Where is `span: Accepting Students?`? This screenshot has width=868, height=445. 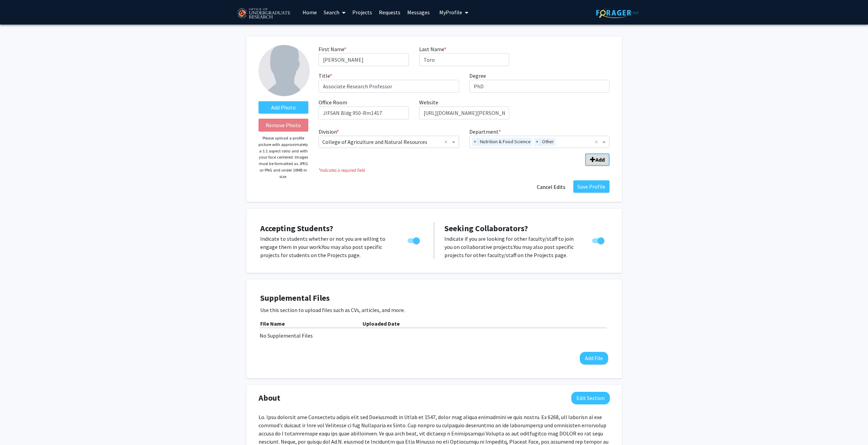 span: Accepting Students? is located at coordinates (296, 228).